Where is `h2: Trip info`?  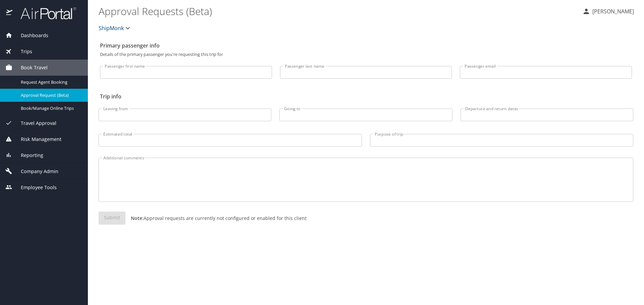
h2: Trip info is located at coordinates (366, 96).